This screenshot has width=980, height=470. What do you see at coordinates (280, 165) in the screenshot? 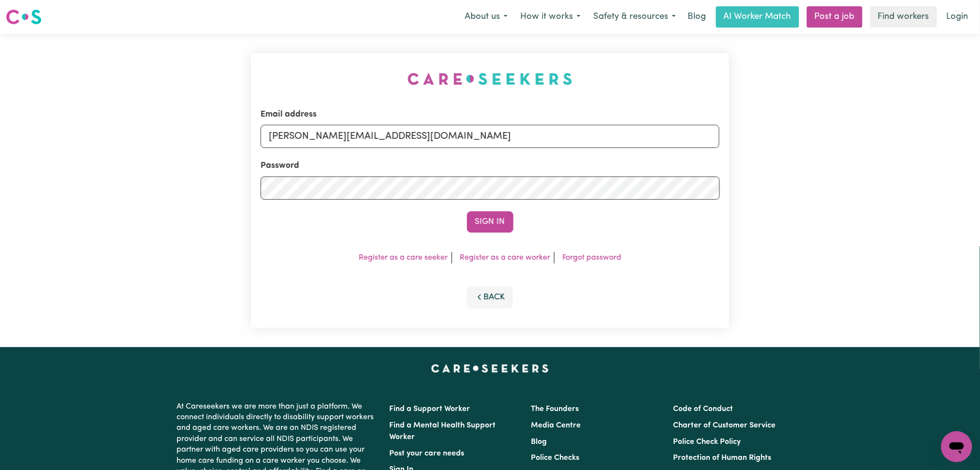
I see `label: Password` at bounding box center [280, 165].